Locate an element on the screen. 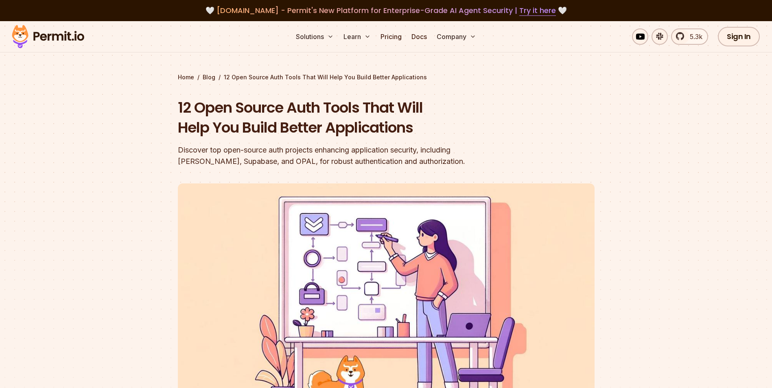  span: 5.3k is located at coordinates (694, 37).